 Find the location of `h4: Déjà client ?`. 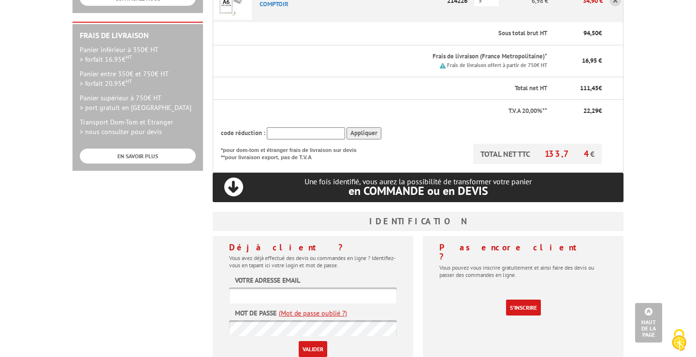

h4: Déjà client ? is located at coordinates (312, 248).